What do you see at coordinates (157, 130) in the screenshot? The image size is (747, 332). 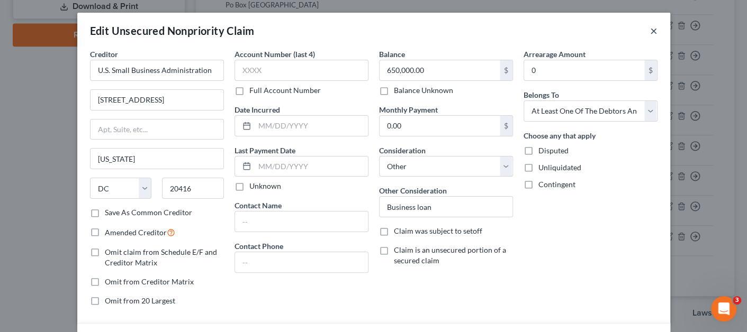 I see `input: Apt, Suite, etc...` at bounding box center [157, 130].